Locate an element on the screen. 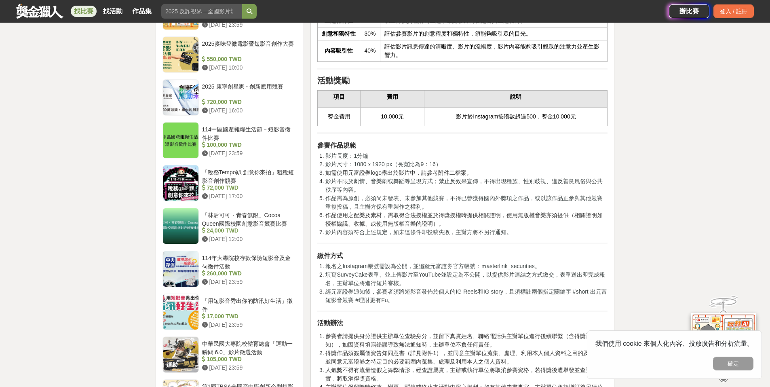 Image resolution: width=770 pixels, height=387 pixels. div: 2025麥味登微電影暨短影音創作大賽 is located at coordinates (248, 47).